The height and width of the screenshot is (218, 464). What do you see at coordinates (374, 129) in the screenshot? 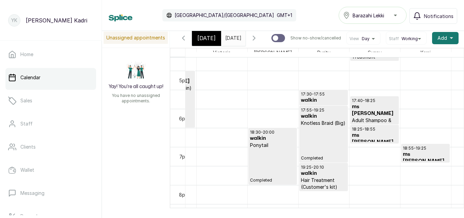
I see `p: 18:25 - 18:55` at bounding box center [374, 129].